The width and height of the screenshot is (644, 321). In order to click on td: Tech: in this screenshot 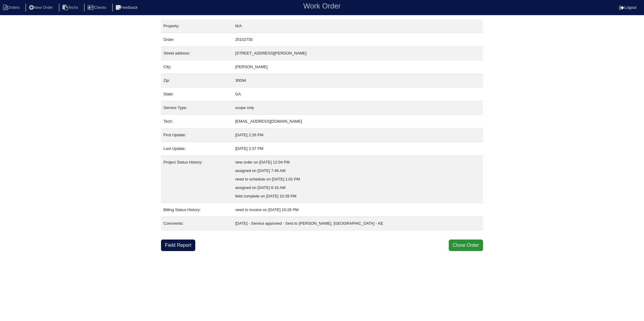, I will do `click(196, 121)`.